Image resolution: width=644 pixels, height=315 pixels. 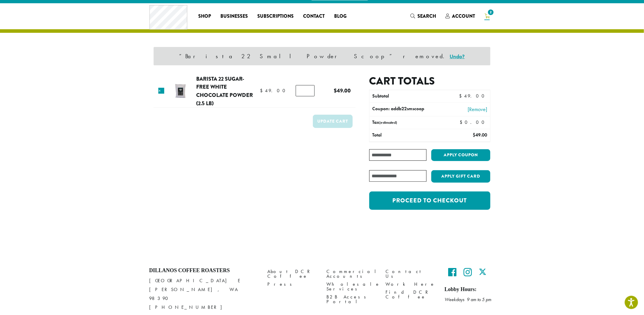 I want to click on h5: Lobby Hours:, so click(x=470, y=289).